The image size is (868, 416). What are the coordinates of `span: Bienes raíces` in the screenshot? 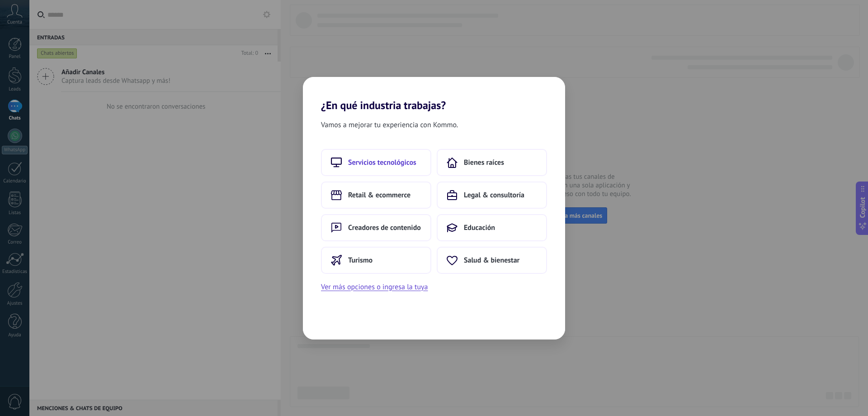 It's located at (484, 162).